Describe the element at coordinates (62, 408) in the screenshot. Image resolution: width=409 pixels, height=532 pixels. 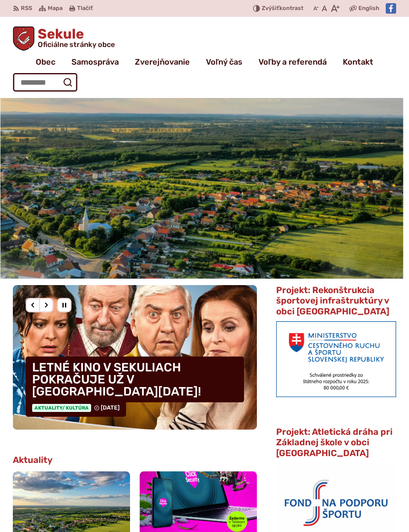
I see `span: Aktuality` at that location.